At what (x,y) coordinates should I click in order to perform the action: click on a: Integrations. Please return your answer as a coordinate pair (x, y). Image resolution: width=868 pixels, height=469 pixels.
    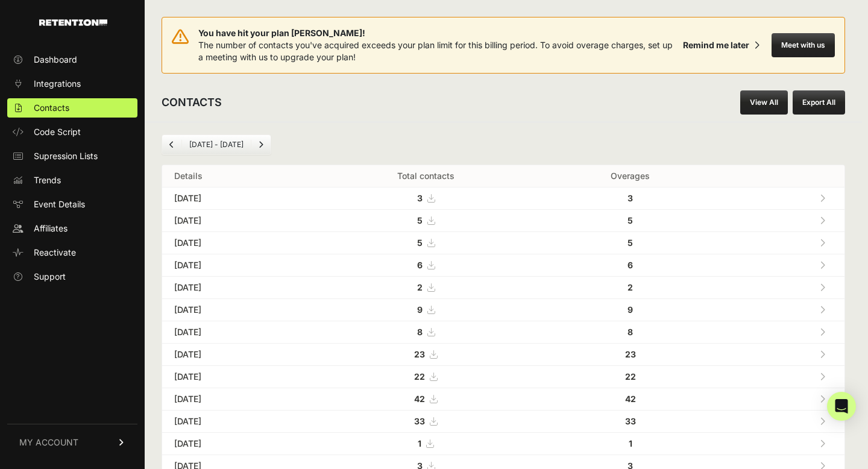
    Looking at the image, I should click on (72, 84).